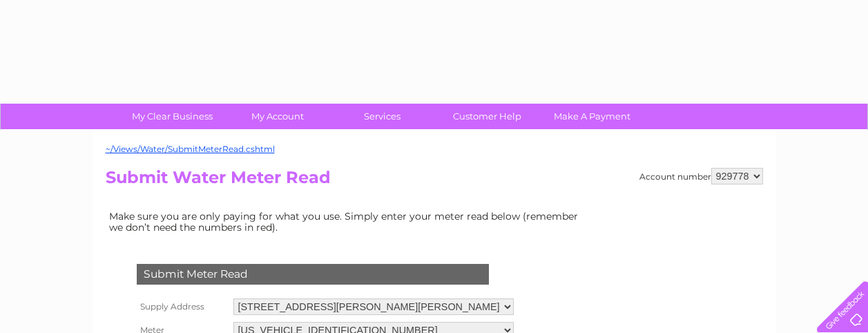  I want to click on td: Make sure you are only paying for what you use. Simply enter your meter read below (remember we d..., so click(347, 222).